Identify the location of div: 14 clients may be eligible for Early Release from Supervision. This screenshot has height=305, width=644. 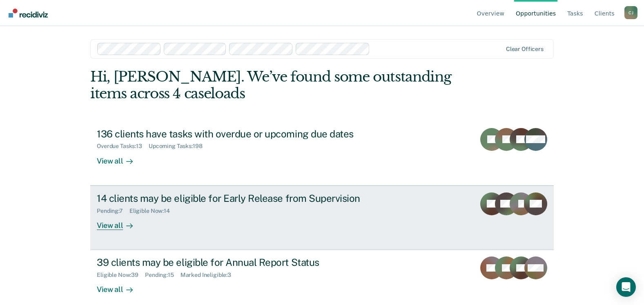
(240, 198).